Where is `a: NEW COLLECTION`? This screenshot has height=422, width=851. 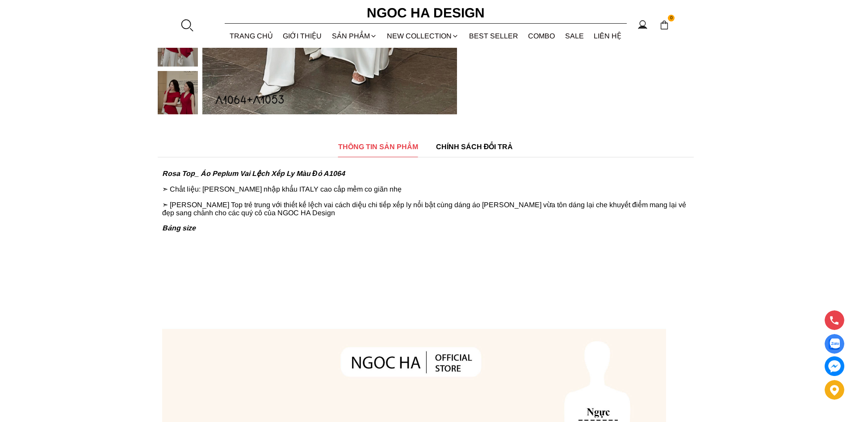
a: NEW COLLECTION is located at coordinates (423, 36).